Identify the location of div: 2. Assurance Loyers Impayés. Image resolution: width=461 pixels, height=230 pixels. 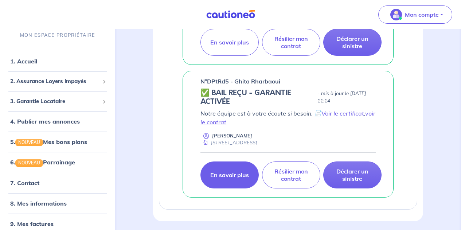
(58, 81).